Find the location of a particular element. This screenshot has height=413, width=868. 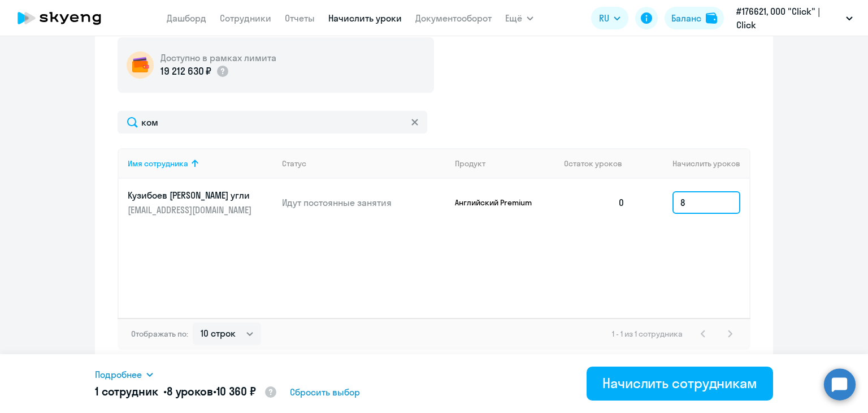

span: Ещё is located at coordinates (514, 18).